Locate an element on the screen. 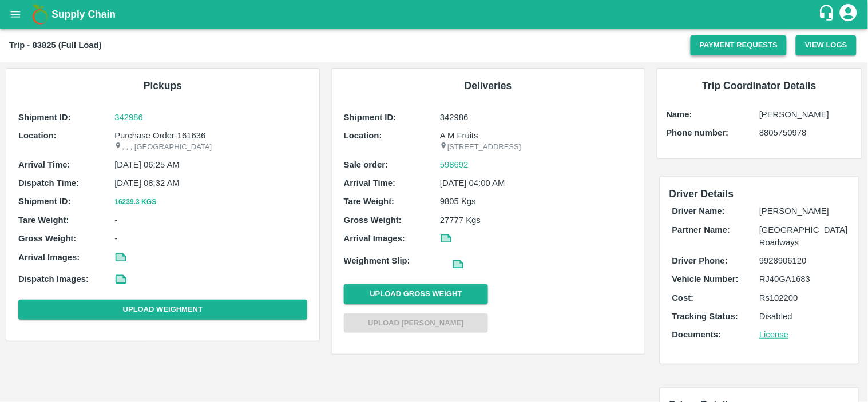  b: Dispatch Images: is located at coordinates (53, 279).